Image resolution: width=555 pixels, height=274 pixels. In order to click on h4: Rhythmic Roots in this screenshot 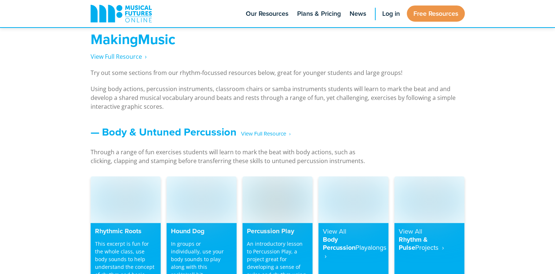, I will do `click(126, 231)`.